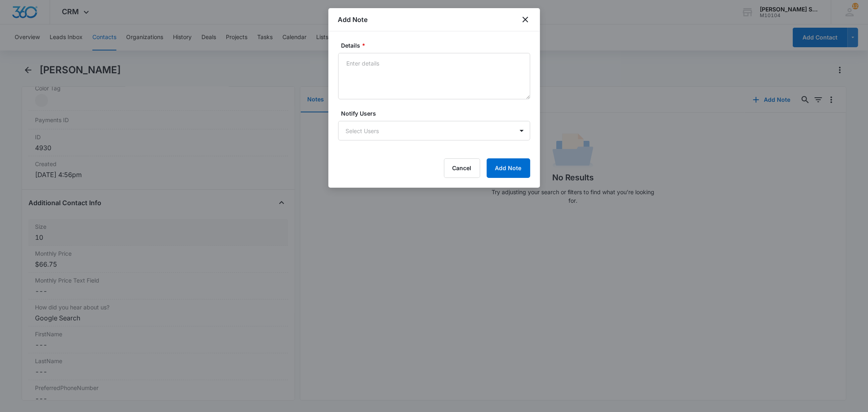 Image resolution: width=868 pixels, height=412 pixels. What do you see at coordinates (508, 168) in the screenshot?
I see `button: Add Note` at bounding box center [508, 168].